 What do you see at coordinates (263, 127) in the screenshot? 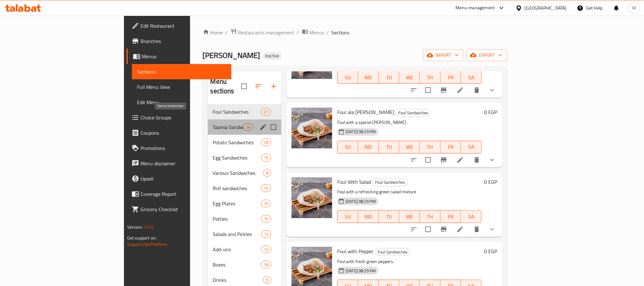
I see `button: edit` at bounding box center [263, 127].